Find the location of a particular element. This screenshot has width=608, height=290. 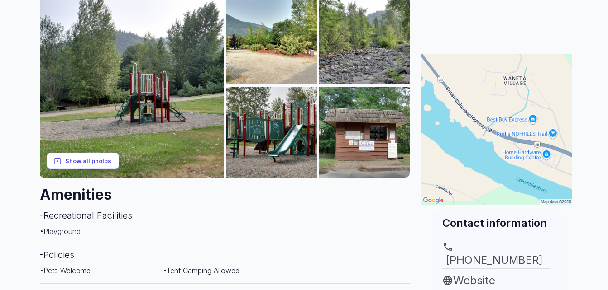

span: • Tent Camping Allowed is located at coordinates (201, 271).